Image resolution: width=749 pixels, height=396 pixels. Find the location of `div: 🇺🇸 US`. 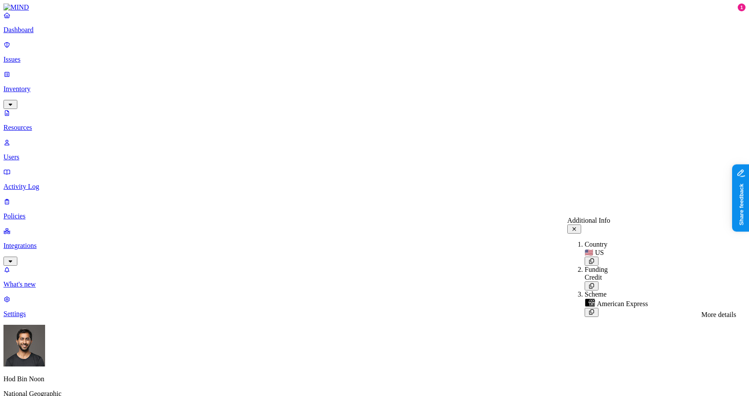

div: 🇺🇸 US is located at coordinates (616, 252).